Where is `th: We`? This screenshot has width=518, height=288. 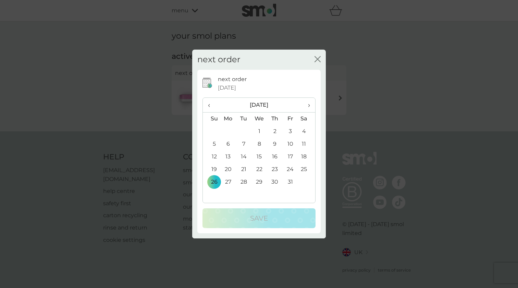
th: We is located at coordinates (259, 119).